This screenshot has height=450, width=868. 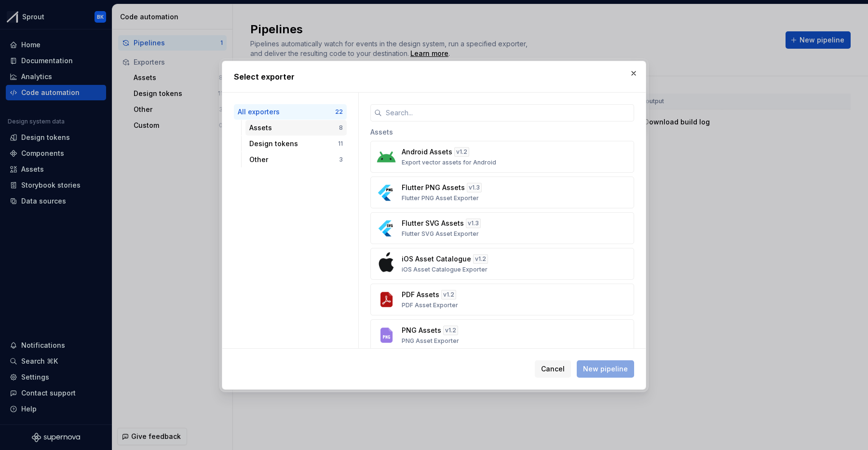 I want to click on button: Design tokens11, so click(x=297, y=144).